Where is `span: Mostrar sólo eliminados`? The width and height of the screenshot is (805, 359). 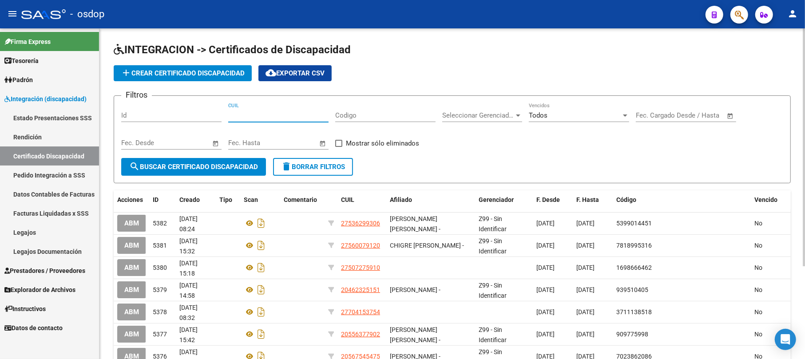 span: Mostrar sólo eliminados is located at coordinates (382, 143).